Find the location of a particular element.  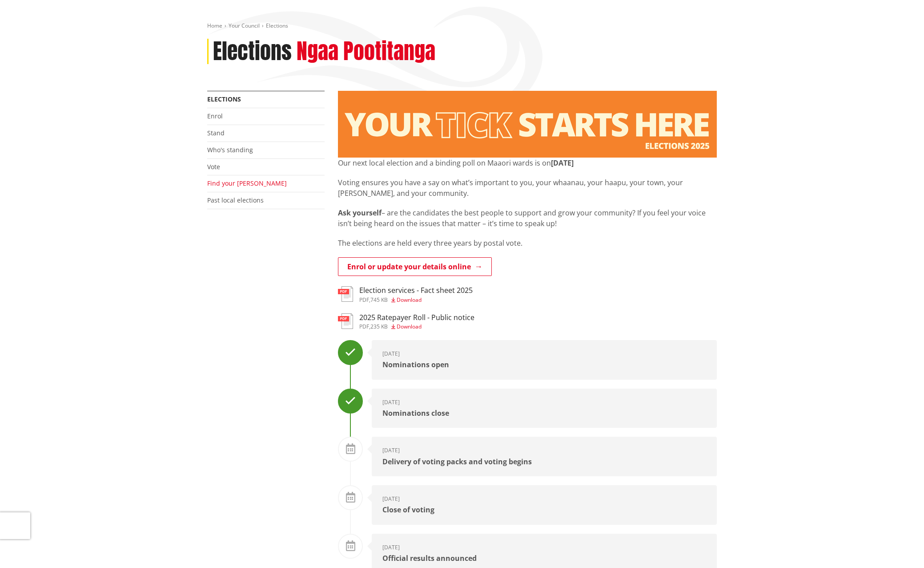

h1: Elections is located at coordinates (252, 52).